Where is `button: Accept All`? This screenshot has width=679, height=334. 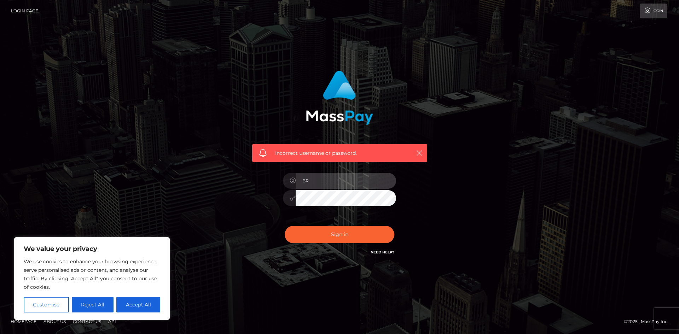 button: Accept All is located at coordinates (138, 305).